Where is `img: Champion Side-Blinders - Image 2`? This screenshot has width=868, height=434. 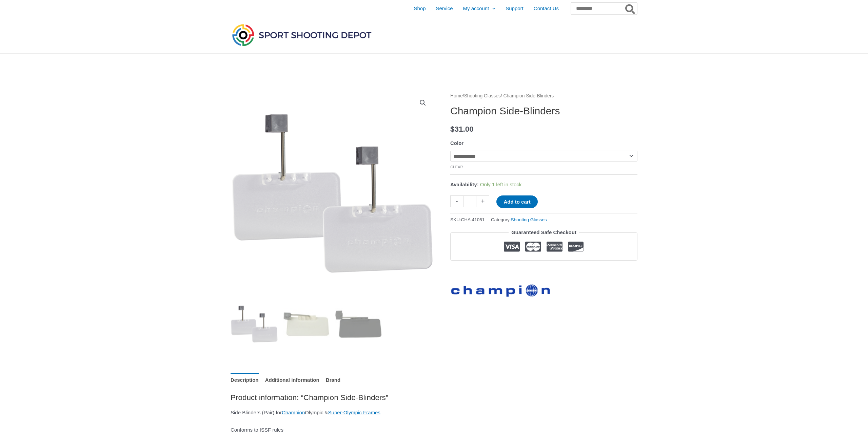
img: Champion Side-Blinders - Image 2 is located at coordinates (307, 324).